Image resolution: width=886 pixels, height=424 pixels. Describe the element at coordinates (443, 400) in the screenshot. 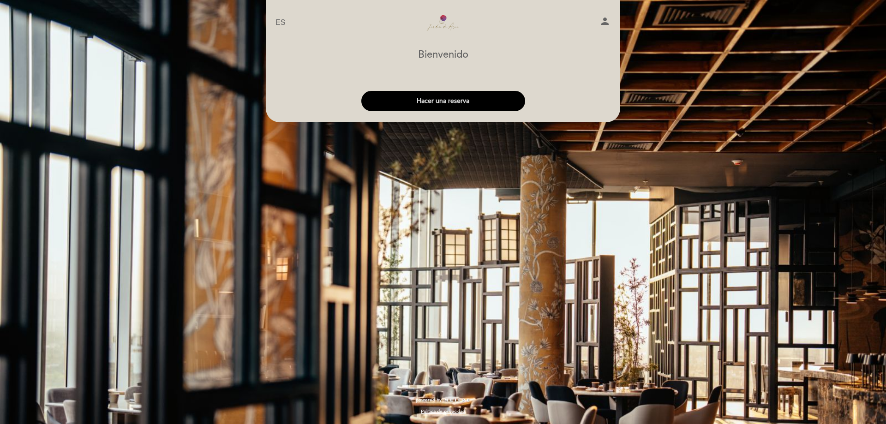

I see `a: powered by` at that location.